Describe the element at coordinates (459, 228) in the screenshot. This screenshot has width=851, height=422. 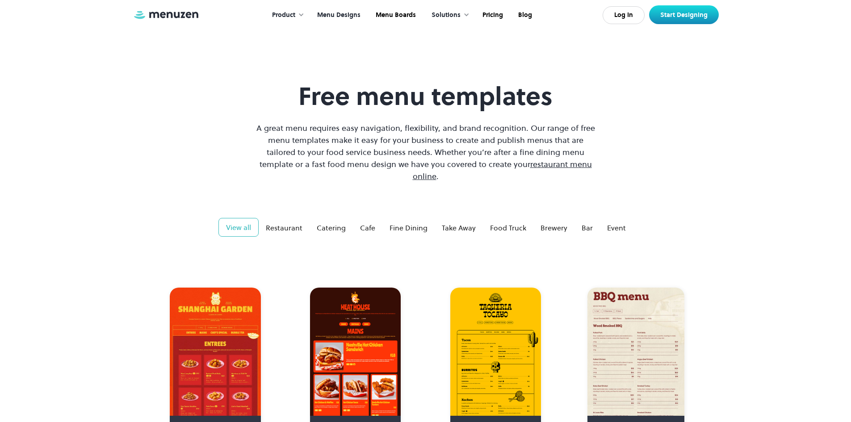
I see `div: Take Away` at that location.